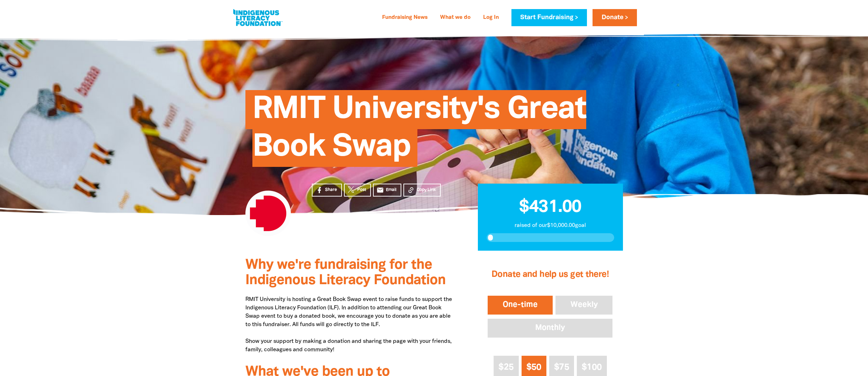 This screenshot has height=376, width=868. What do you see at coordinates (506, 367) in the screenshot?
I see `span: $25` at bounding box center [506, 367].